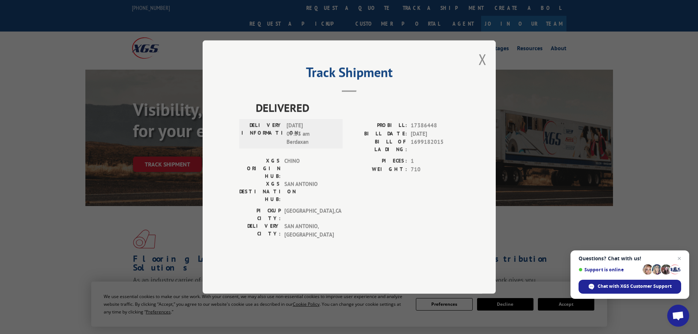  Describe the element at coordinates (260, 168) in the screenshot. I see `label: XGS ORIGIN HUB:` at that location.